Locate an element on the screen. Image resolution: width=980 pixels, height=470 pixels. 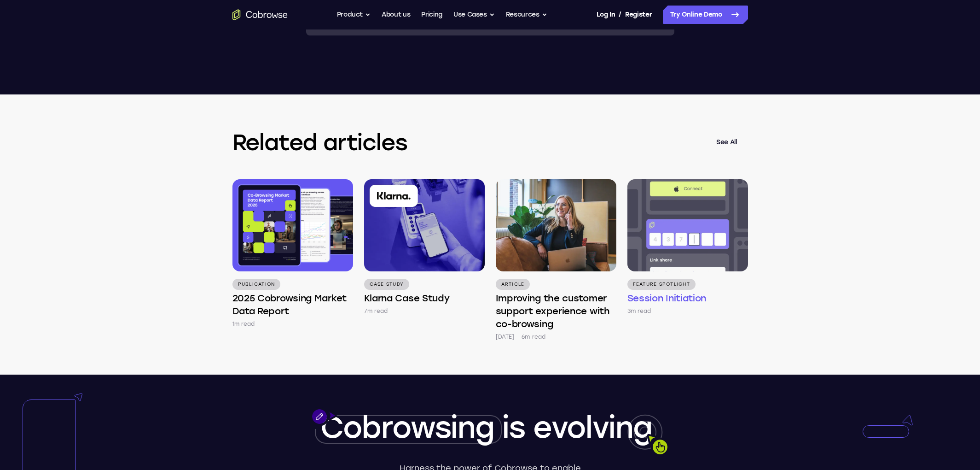
button: Product is located at coordinates (354, 15).